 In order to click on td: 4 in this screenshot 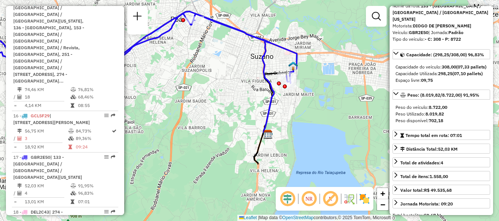, I will do `click(47, 193)`.